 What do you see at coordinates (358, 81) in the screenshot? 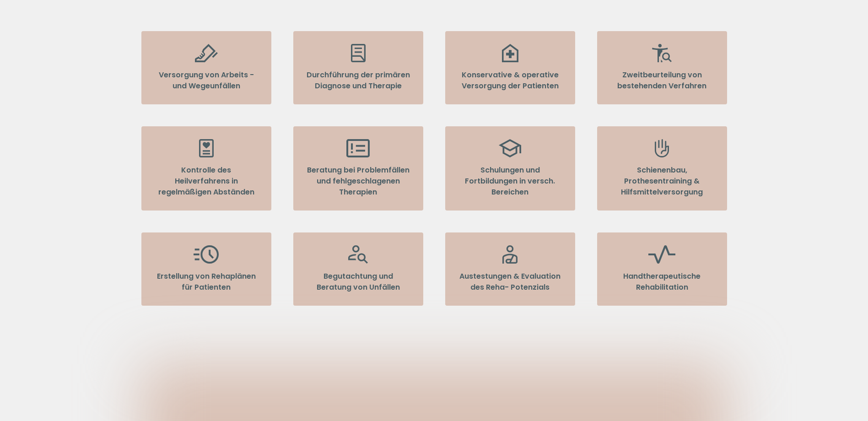
I see `p: Durchführung der primären Diagnose und Therapie` at bounding box center [358, 81].